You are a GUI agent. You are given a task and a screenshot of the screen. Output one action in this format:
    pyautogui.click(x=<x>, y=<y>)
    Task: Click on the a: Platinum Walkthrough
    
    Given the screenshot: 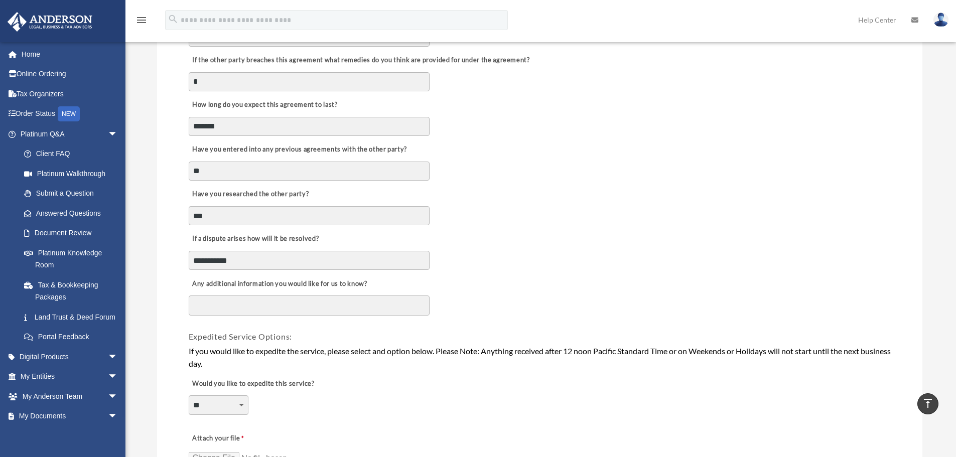 What is the action you would take?
    pyautogui.click(x=73, y=174)
    